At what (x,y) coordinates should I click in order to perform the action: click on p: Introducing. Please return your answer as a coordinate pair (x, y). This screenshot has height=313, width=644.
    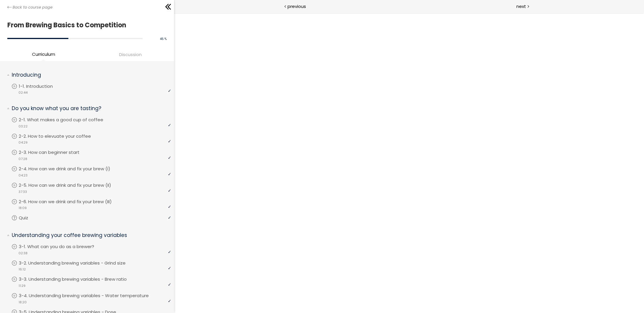
    Looking at the image, I should click on (89, 75).